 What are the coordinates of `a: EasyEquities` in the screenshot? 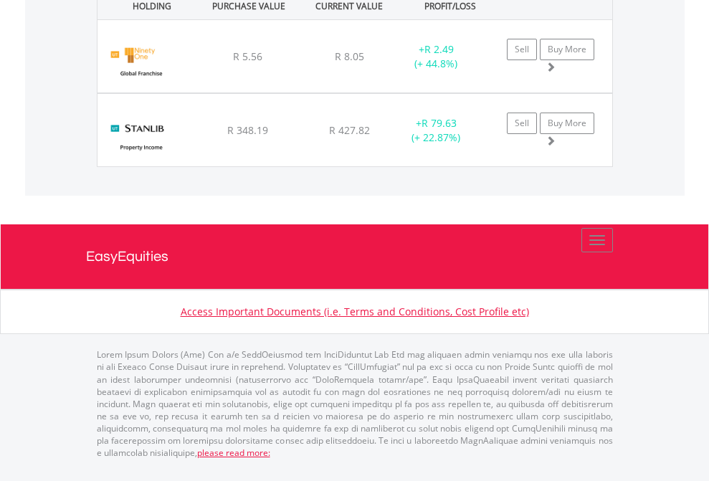 It's located at (355, 257).